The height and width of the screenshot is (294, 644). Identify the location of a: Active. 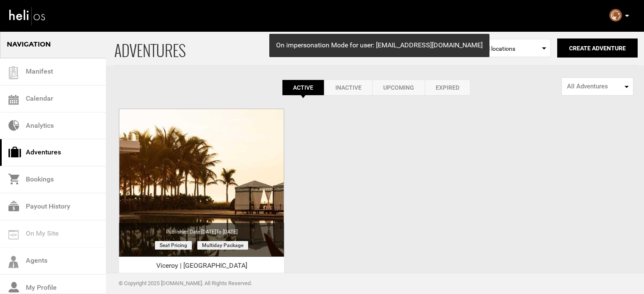
(304, 88).